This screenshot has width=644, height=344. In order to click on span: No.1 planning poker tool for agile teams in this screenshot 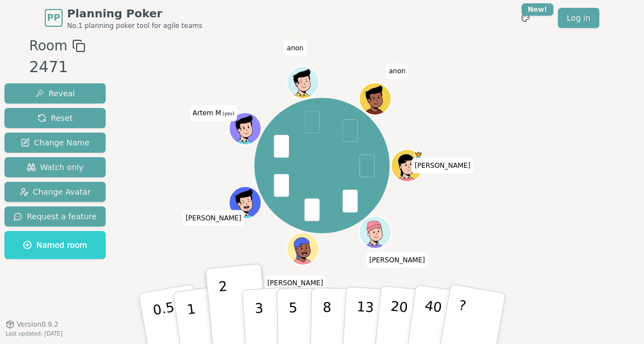, I will do `click(135, 26)`.